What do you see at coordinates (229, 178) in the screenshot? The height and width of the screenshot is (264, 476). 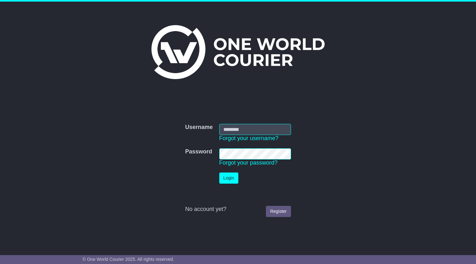 I see `button: Login` at bounding box center [229, 178].